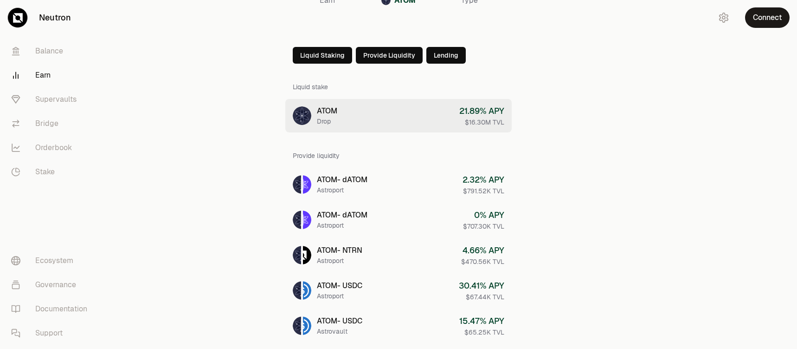 The image size is (797, 349). Describe the element at coordinates (52, 260) in the screenshot. I see `a: Ecosystem` at that location.